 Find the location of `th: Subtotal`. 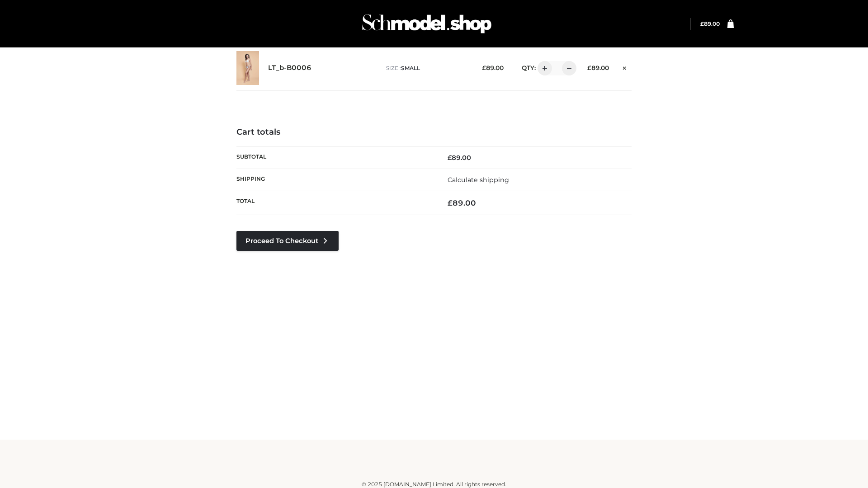

th: Subtotal is located at coordinates (335, 157).